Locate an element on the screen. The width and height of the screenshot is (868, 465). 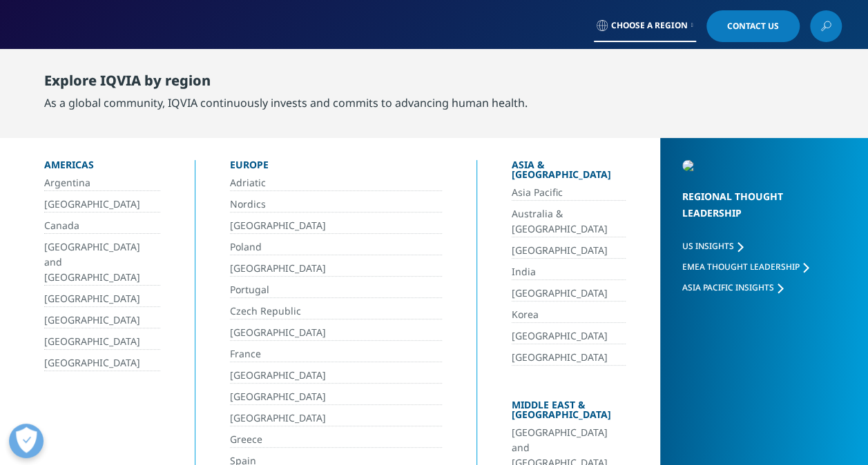
button: Open Preferences is located at coordinates (26, 442).